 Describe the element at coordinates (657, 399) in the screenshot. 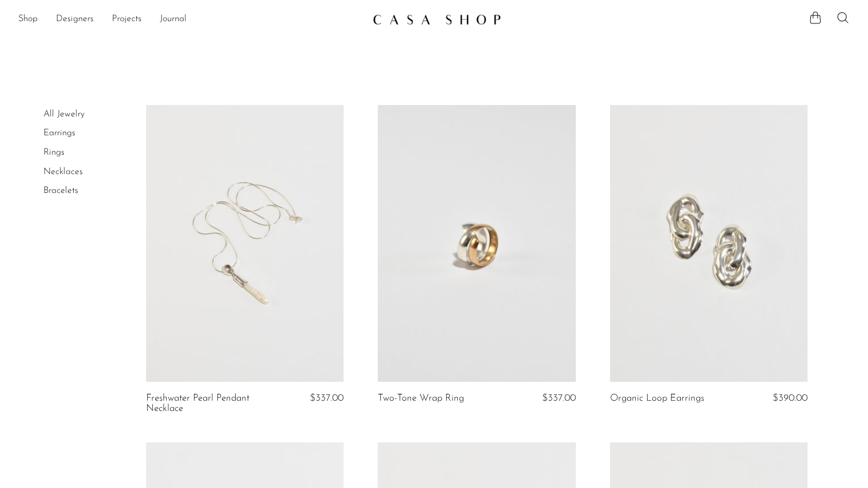

I see `a: Organic Loop Earrings` at that location.